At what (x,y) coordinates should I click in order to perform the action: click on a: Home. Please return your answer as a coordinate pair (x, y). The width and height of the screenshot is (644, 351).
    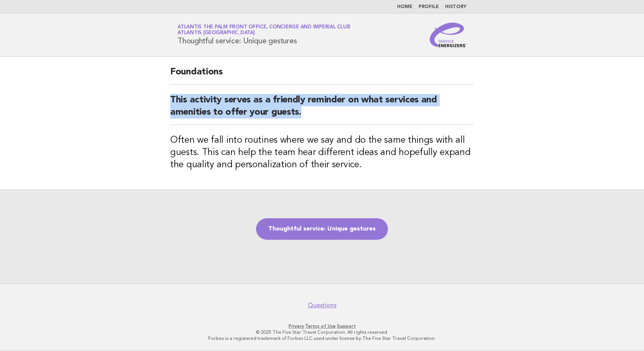
    Looking at the image, I should click on (405, 7).